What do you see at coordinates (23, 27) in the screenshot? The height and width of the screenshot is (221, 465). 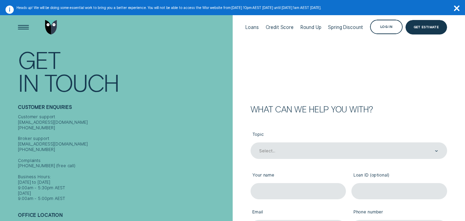 I see `button: Open Menu` at bounding box center [23, 27].